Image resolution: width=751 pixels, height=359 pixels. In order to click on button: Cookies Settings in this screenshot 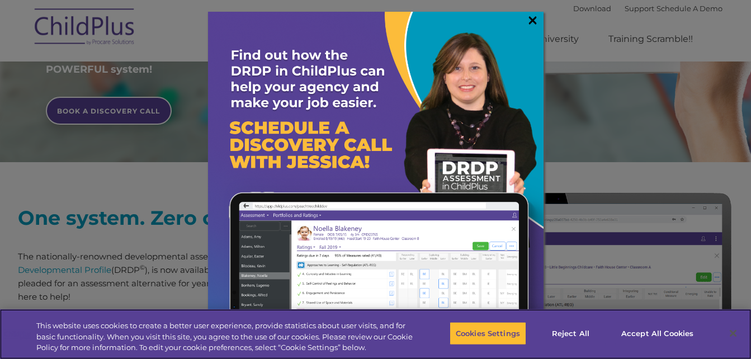, I will do `click(488, 333)`.